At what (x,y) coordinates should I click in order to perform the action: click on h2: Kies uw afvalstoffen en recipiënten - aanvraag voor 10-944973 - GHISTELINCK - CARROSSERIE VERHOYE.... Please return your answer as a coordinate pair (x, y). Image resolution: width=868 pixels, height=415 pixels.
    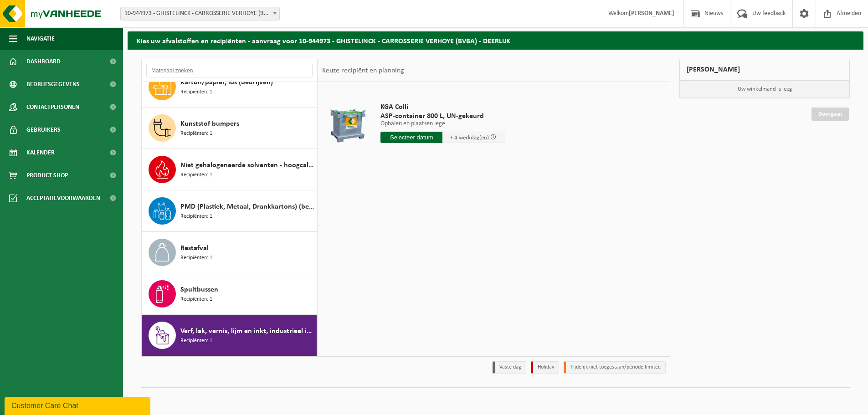
    Looking at the image, I should click on (495, 40).